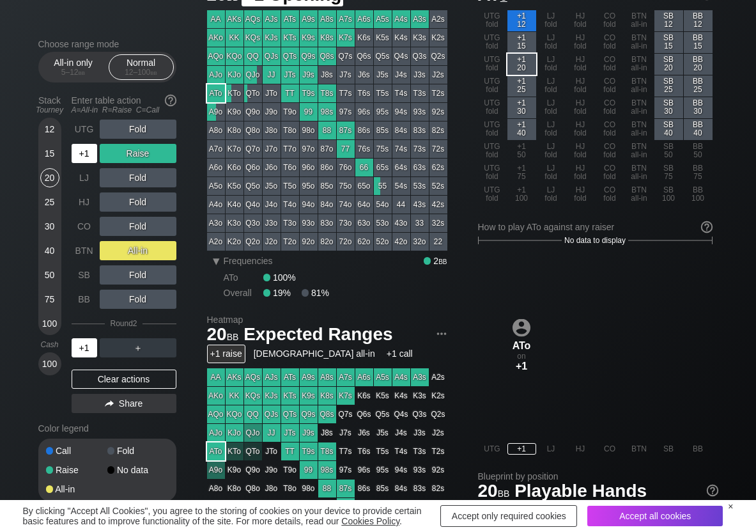  What do you see at coordinates (50, 153) in the screenshot?
I see `div: 15` at bounding box center [50, 153].